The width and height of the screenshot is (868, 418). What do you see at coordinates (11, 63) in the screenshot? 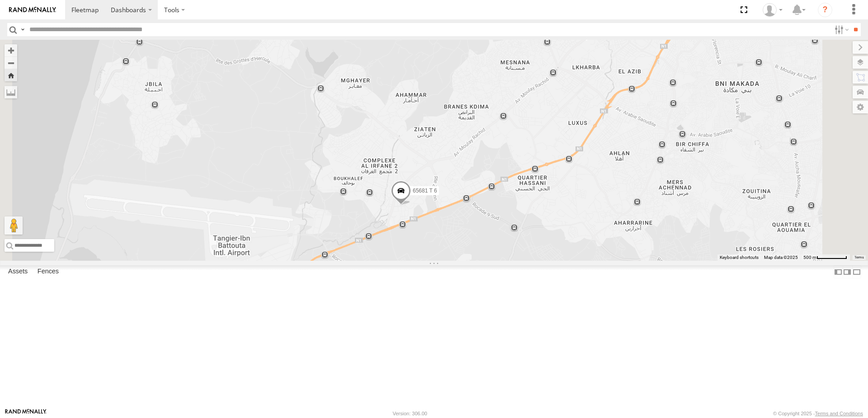
I see `button: Zoom out` at bounding box center [11, 63].